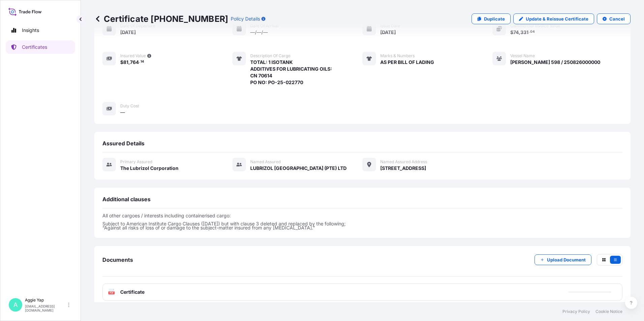 The width and height of the screenshot is (644, 321). I want to click on a: Update & Reissue Certificate, so click(554, 19).